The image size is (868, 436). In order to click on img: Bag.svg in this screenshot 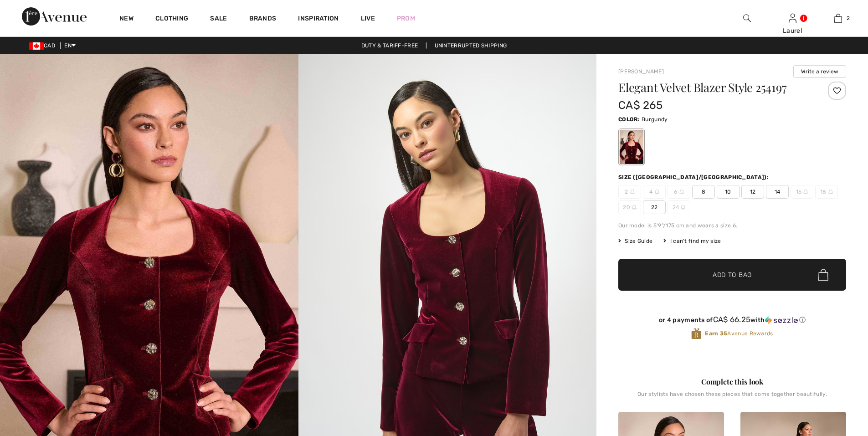, I will do `click(823, 275)`.